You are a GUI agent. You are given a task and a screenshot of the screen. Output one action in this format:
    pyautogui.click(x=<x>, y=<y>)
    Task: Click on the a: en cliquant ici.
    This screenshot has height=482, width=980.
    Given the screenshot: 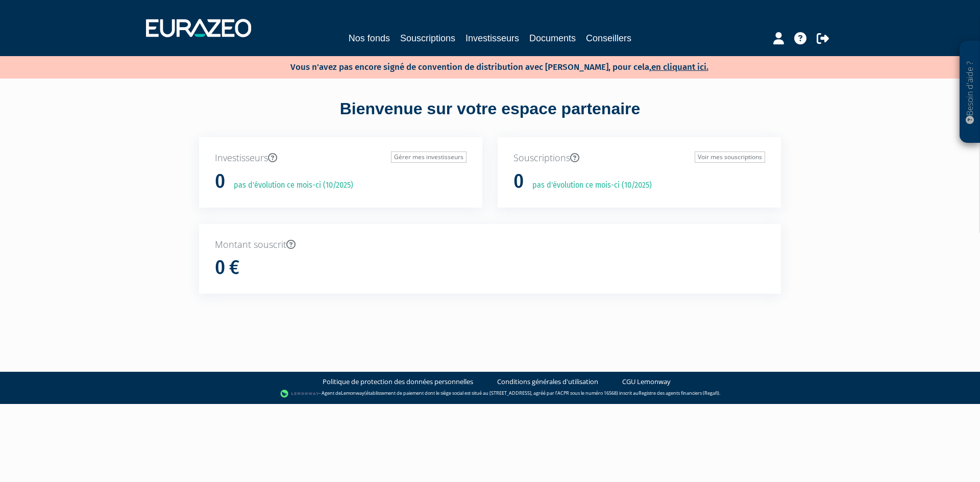 What is the action you would take?
    pyautogui.click(x=680, y=67)
    